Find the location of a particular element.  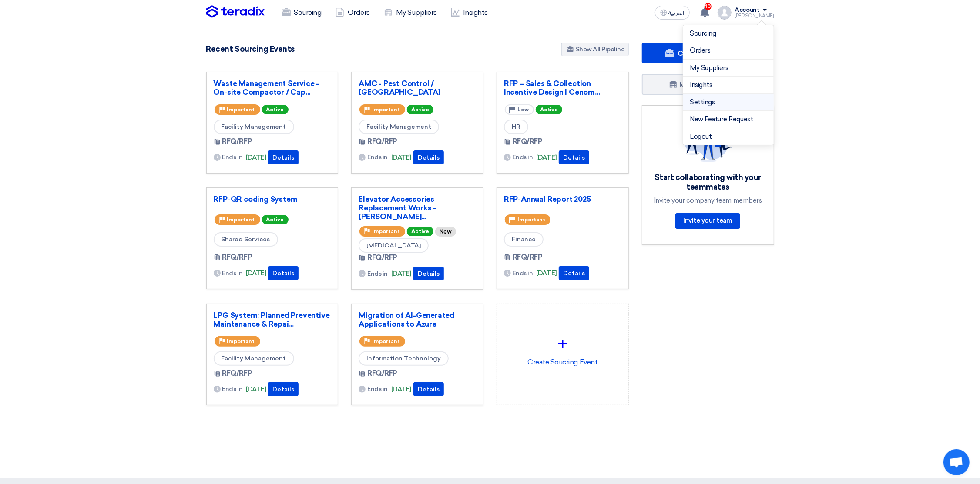

span: Create Sourcing Event is located at coordinates (714, 53).